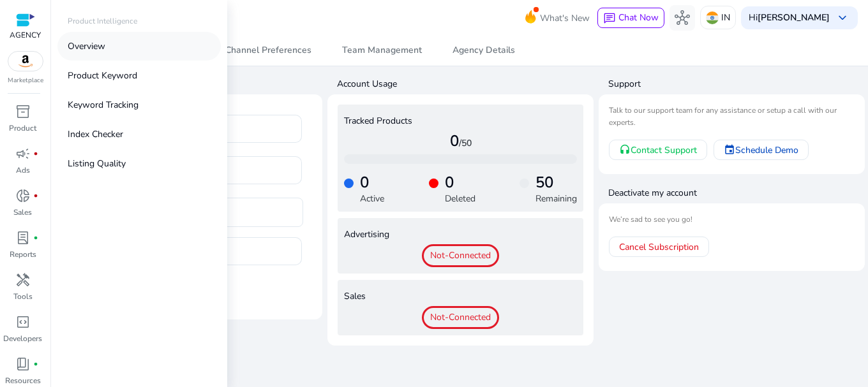  What do you see at coordinates (729, 150) in the screenshot?
I see `mat-icon: event` at bounding box center [729, 150].